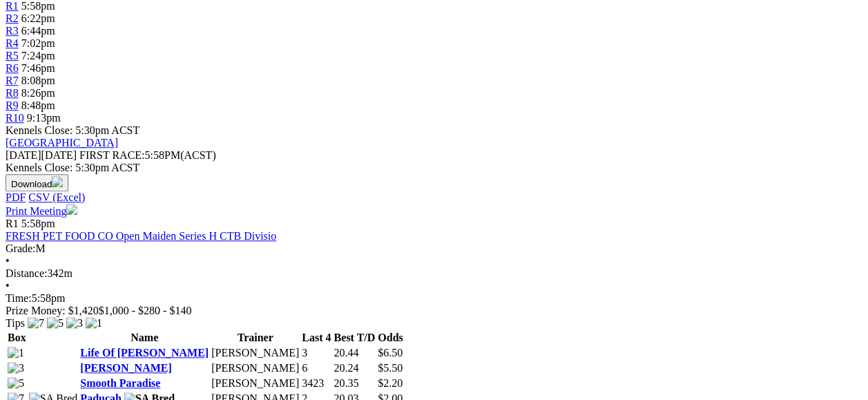 The width and height of the screenshot is (868, 400). What do you see at coordinates (316, 368) in the screenshot?
I see `td: 6` at bounding box center [316, 368].